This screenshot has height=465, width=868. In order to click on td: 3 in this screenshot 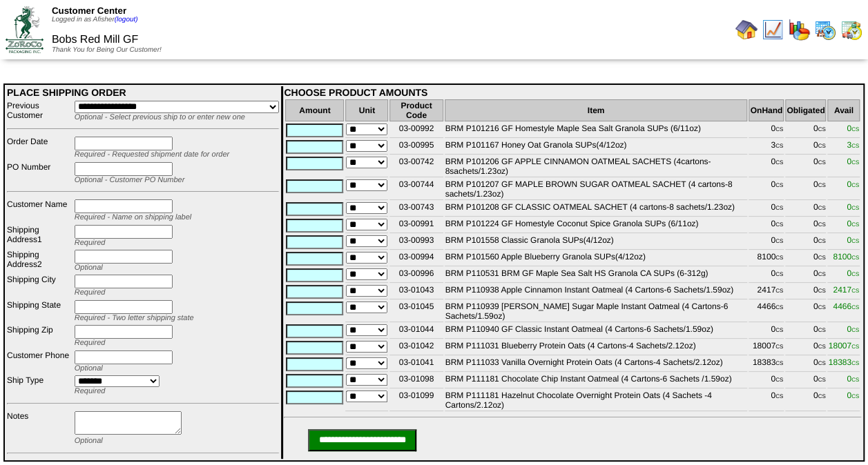, I will do `click(766, 147)`.